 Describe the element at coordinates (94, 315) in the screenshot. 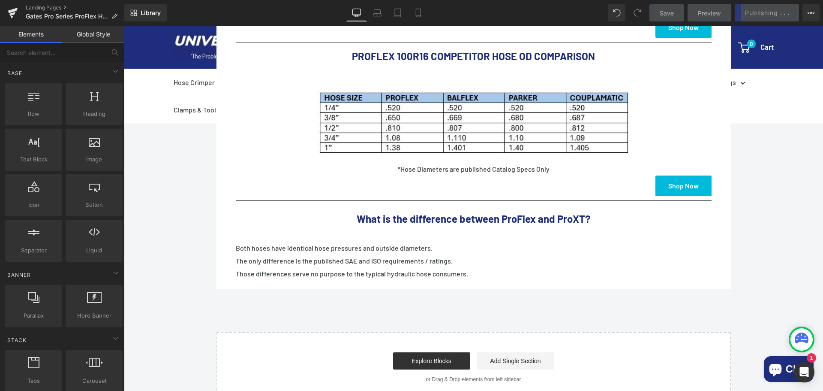

I see `span: Hero Banner` at that location.